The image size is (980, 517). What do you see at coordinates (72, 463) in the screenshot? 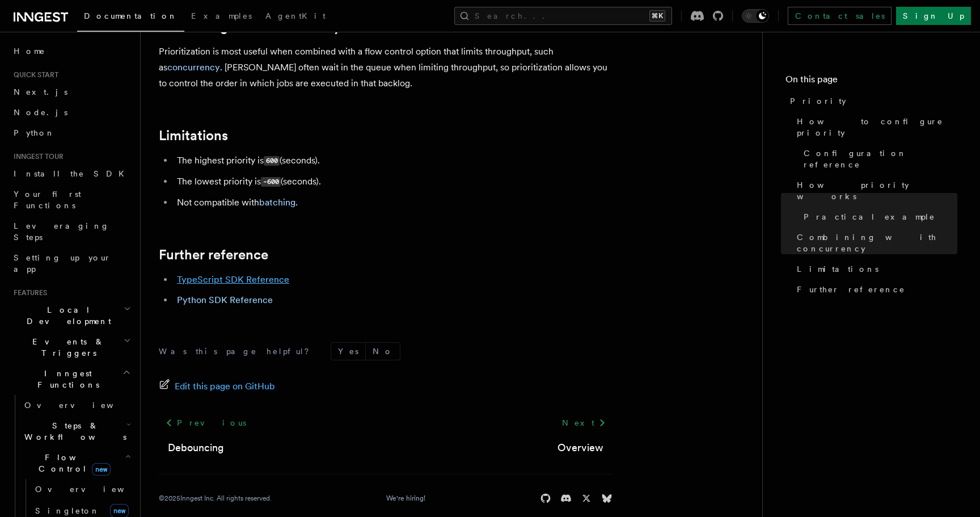
I see `span: Flow Control` at bounding box center [72, 463].